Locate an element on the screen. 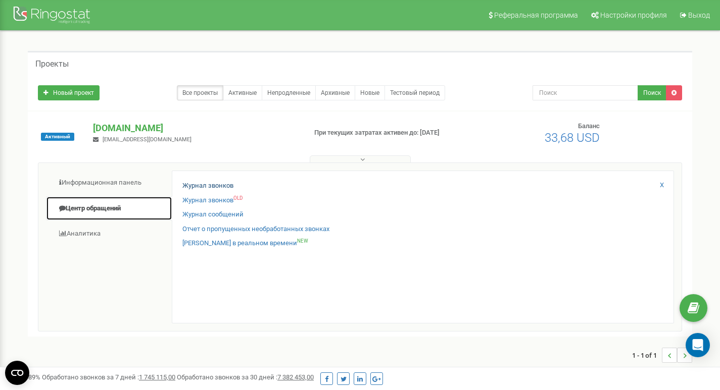 This screenshot has width=720, height=390. a: X is located at coordinates (662, 185).